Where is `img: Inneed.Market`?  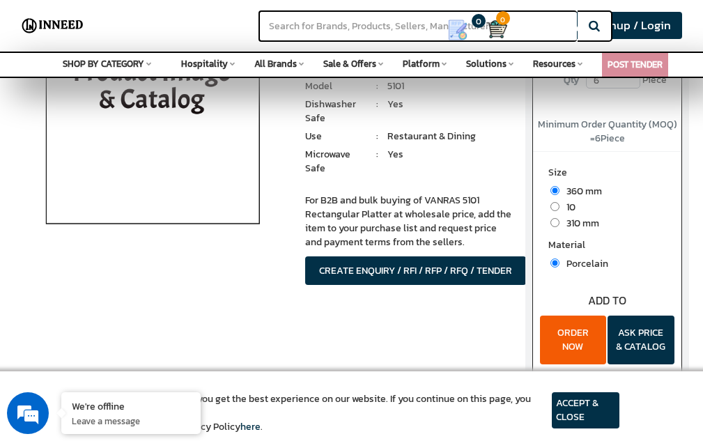 img: Inneed.Market is located at coordinates (52, 26).